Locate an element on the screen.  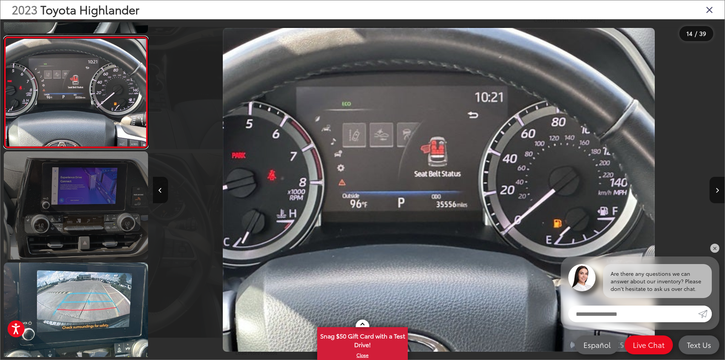
img: Agent profile photo is located at coordinates (582, 278).